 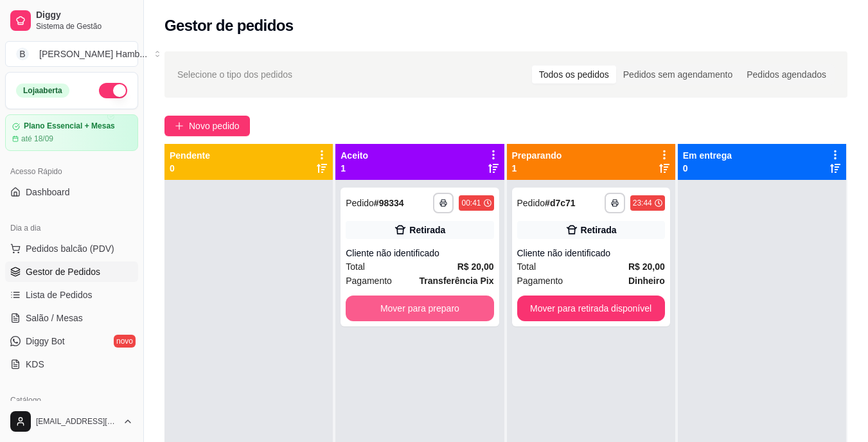 What do you see at coordinates (63, 272) in the screenshot?
I see `span: Gestor de Pedidos` at bounding box center [63, 272].